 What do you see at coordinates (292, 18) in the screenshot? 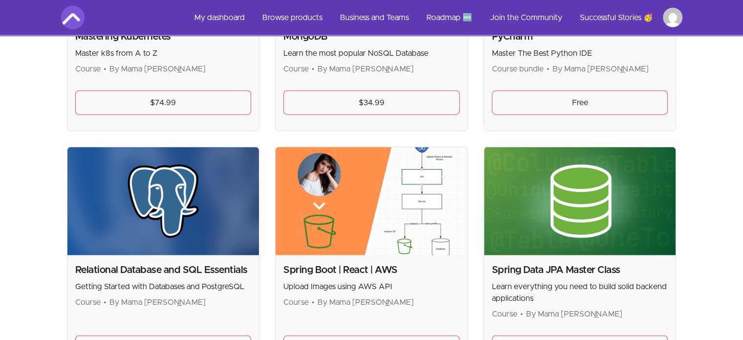
I see `a: Browse products` at bounding box center [292, 18].